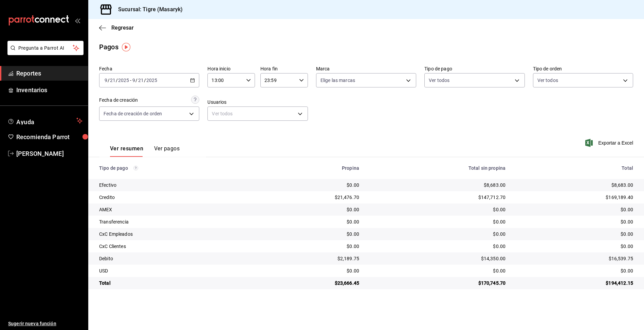  I want to click on span: Fecha de creación de orden, so click(133, 114).